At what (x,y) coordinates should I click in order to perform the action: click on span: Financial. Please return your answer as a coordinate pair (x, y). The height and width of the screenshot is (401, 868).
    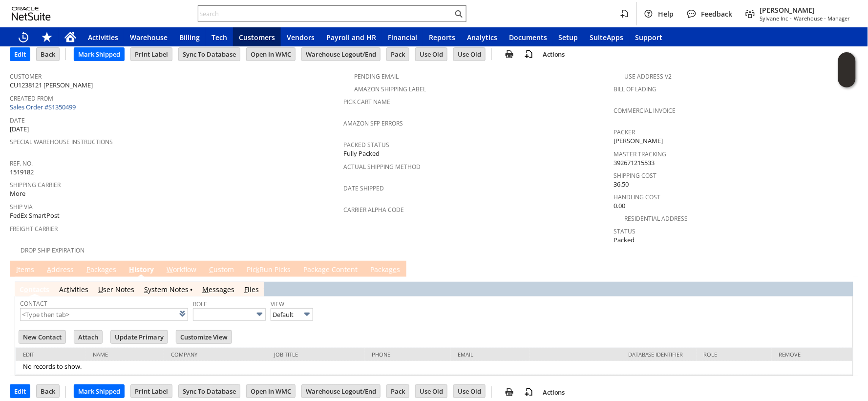
    Looking at the image, I should click on (402, 37).